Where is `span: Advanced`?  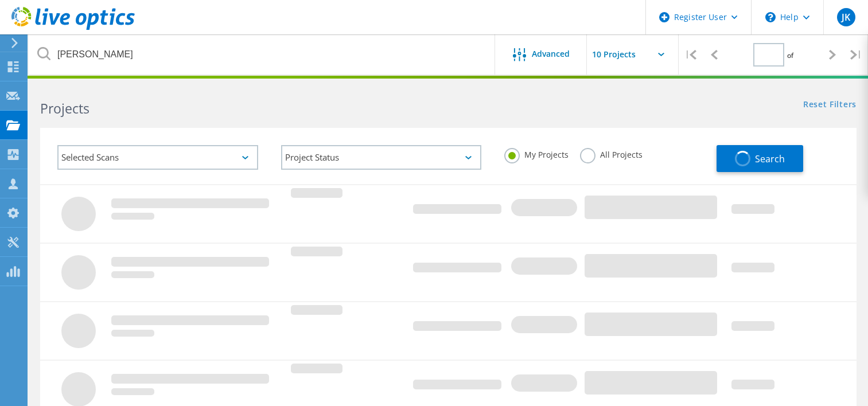 span: Advanced is located at coordinates (551, 54).